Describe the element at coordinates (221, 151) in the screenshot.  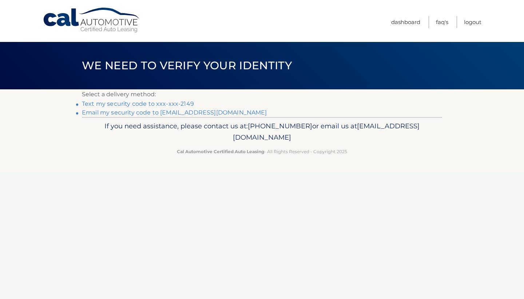
I see `strong: Cal Automotive Certified Auto Leasing` at that location.